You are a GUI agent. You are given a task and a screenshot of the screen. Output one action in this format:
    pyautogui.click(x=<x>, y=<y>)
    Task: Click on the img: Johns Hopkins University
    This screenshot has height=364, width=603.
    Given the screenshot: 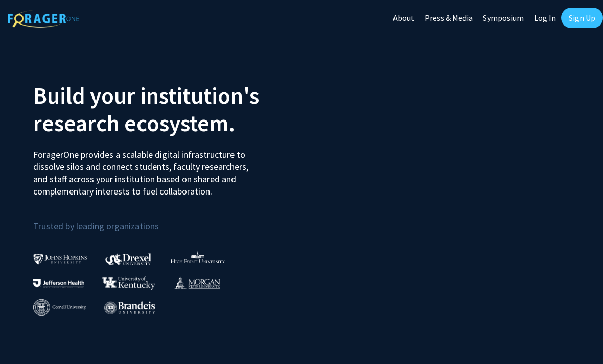 What is the action you would take?
    pyautogui.click(x=60, y=259)
    